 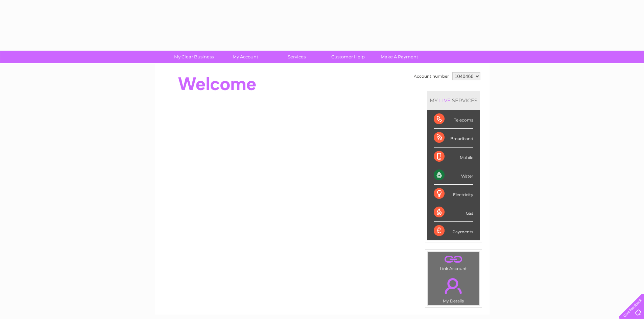 I want to click on div: LIVE, so click(x=445, y=101).